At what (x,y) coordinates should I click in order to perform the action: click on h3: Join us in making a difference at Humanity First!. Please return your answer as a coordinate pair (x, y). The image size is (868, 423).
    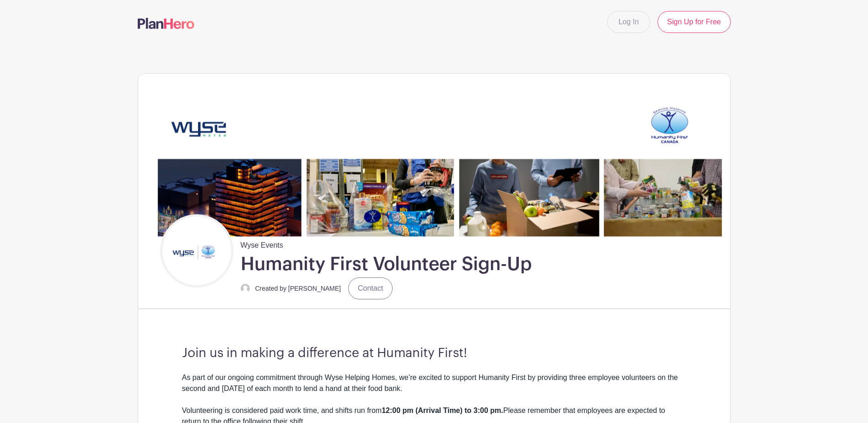
    Looking at the image, I should click on (434, 353).